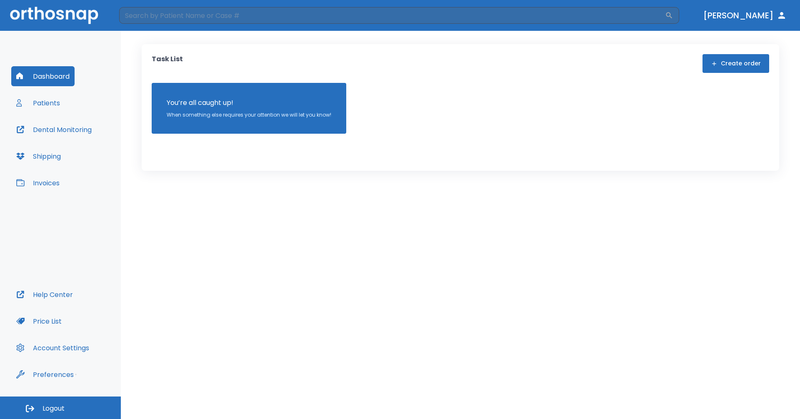 The image size is (800, 419). Describe the element at coordinates (45, 374) in the screenshot. I see `button: Preferences` at that location.